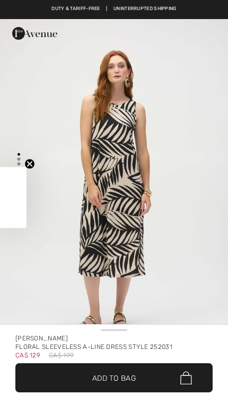 The width and height of the screenshot is (228, 395). Describe the element at coordinates (114, 378) in the screenshot. I see `span: Add to Bag` at that location.